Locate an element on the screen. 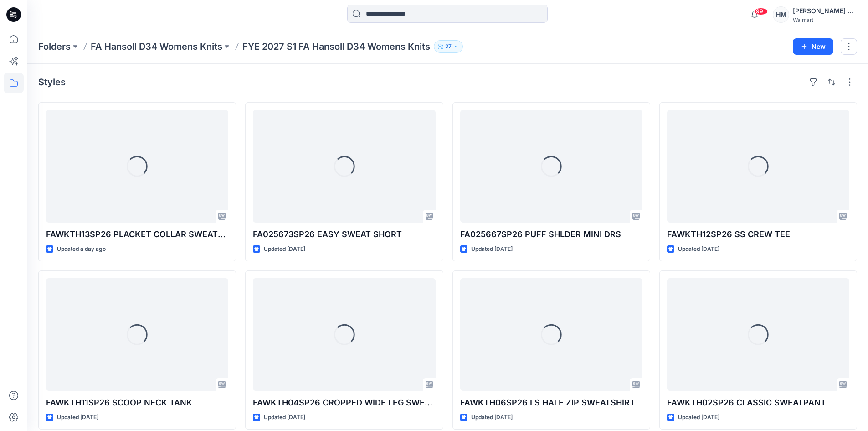 This screenshot has height=431, width=868. p: 27 is located at coordinates (449, 47).